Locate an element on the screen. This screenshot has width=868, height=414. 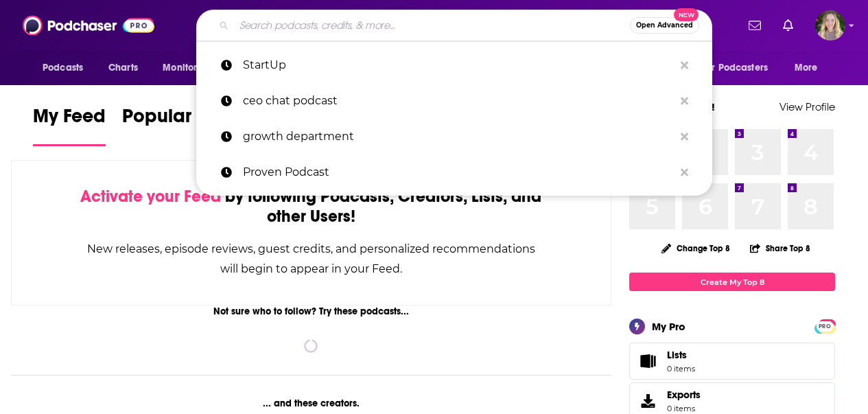
a: growth department is located at coordinates (454, 137).